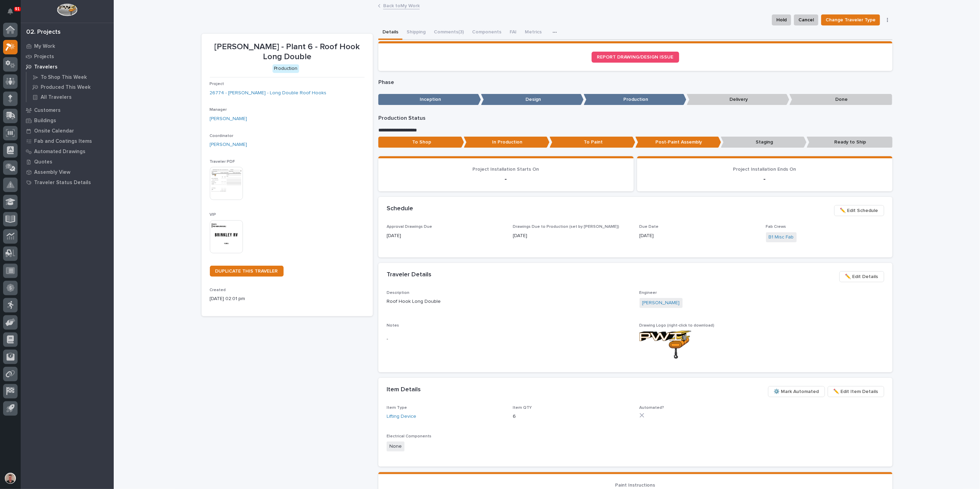 This screenshot has width=980, height=489. What do you see at coordinates (738, 100) in the screenshot?
I see `p: Delivery` at bounding box center [738, 100].